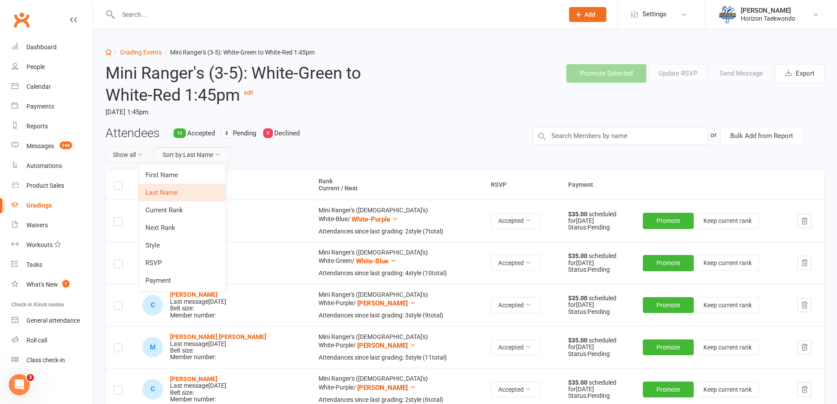  I want to click on div: Miguel Paco Estanislao, so click(152, 347).